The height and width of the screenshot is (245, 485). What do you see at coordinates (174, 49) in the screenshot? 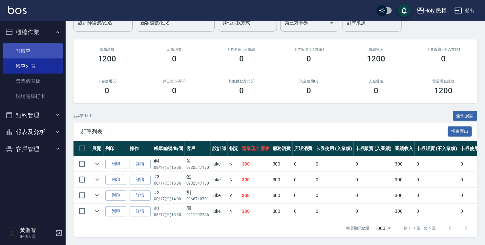
I see `h2: 店販消費` at bounding box center [174, 49].